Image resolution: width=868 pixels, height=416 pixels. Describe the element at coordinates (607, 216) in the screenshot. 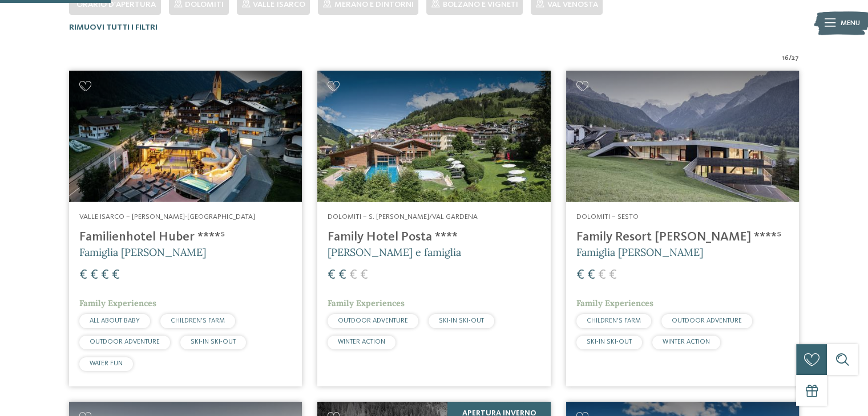

I see `span: Dolomiti – Sesto` at that location.